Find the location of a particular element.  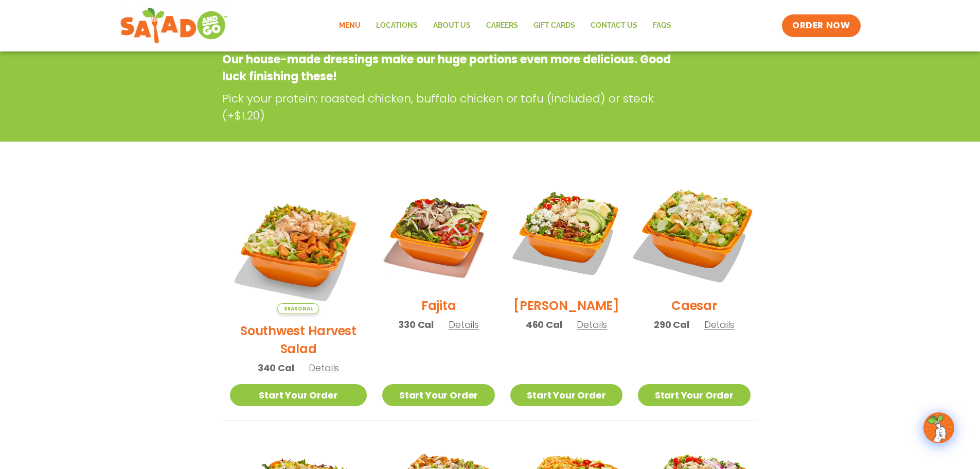

h2: Southwest Harvest Salad is located at coordinates (298, 339).